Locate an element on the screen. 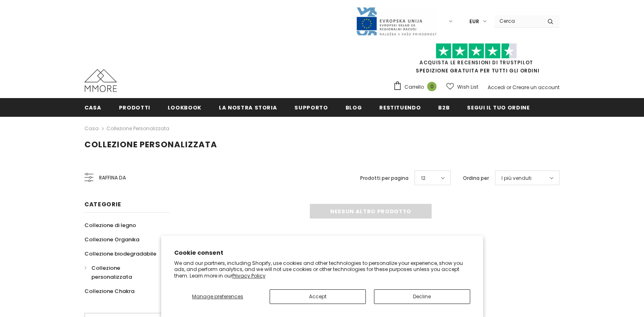 The image size is (644, 317). p: We and our partners, including Shopify, use cookies and other technologies to personalize your ex... is located at coordinates (322, 269).